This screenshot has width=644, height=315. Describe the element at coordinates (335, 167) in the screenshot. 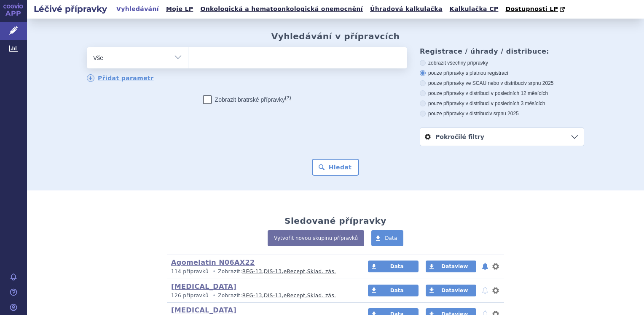

I see `button: Hledat` at that location.